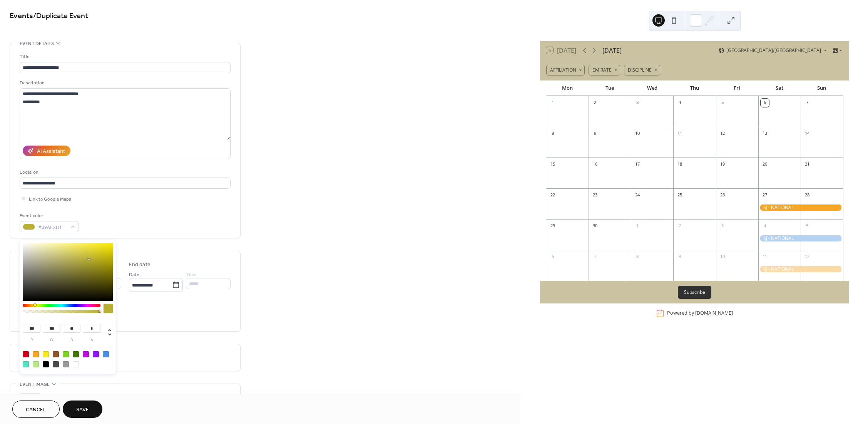  Describe the element at coordinates (694, 293) in the screenshot. I see `button: Subscribe` at that location.